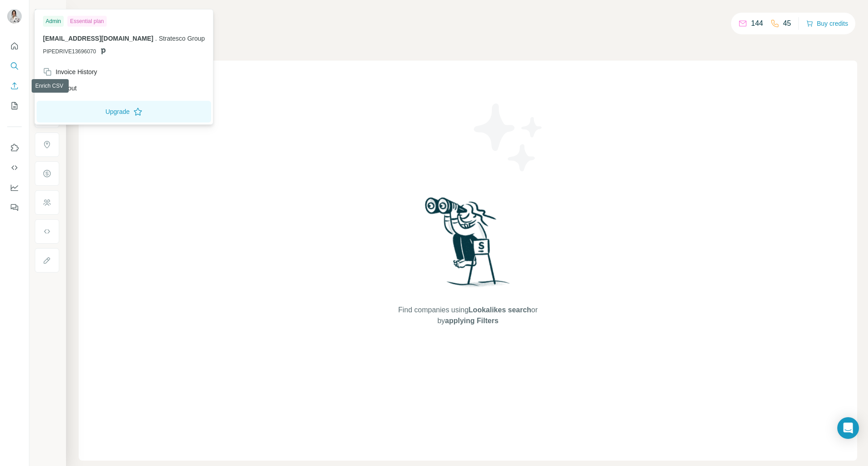 The height and width of the screenshot is (466, 868). I want to click on button: Upgrade, so click(124, 112).